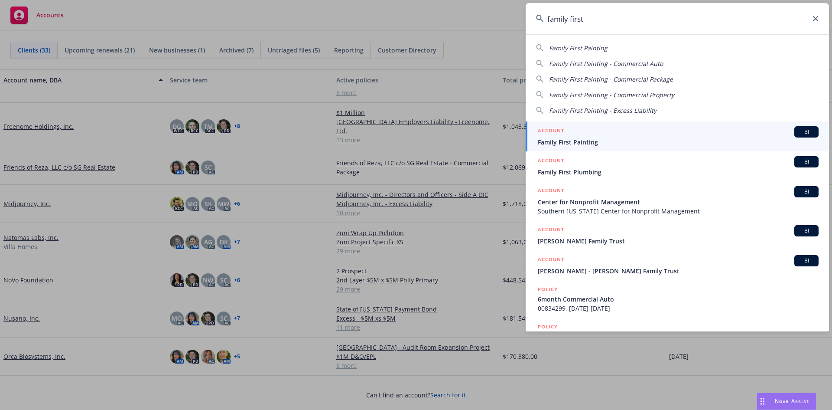  Describe the element at coordinates (787, 401) in the screenshot. I see `button: Nova Assist` at that location.